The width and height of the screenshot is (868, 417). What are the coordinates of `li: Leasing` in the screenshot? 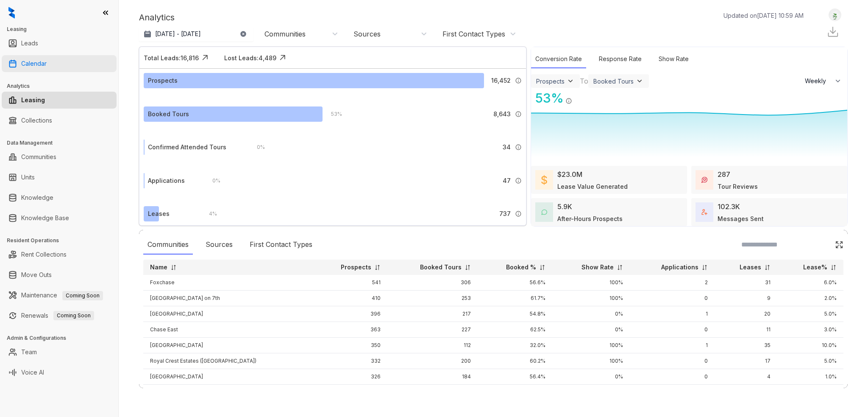 It's located at (59, 100).